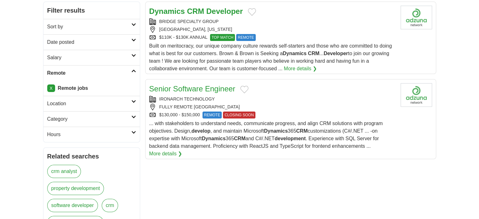 This screenshot has height=219, width=479. What do you see at coordinates (92, 119) in the screenshot?
I see `a: Category` at bounding box center [92, 119].